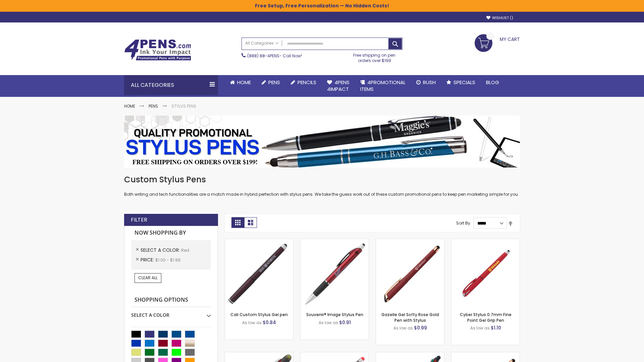 The height and width of the screenshot is (362, 644). What do you see at coordinates (185, 250) in the screenshot?
I see `span: Red` at bounding box center [185, 250].